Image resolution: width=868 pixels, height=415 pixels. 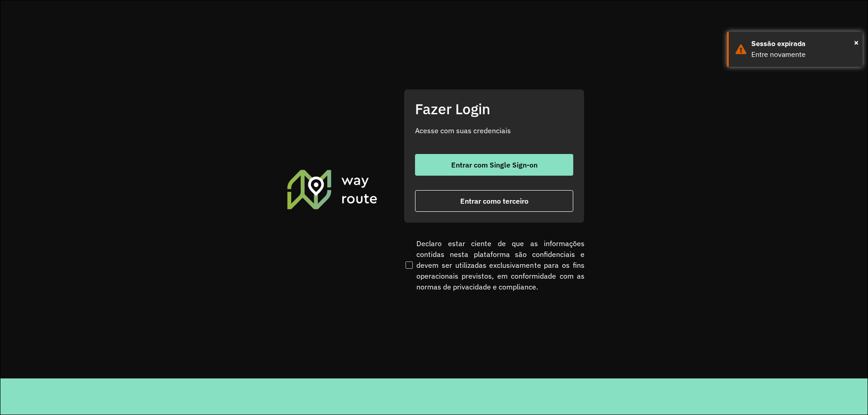 I want to click on p: Acesse com suas credenciais, so click(x=494, y=131).